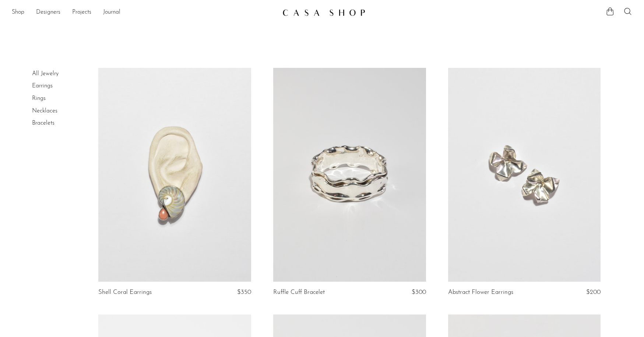  I want to click on a: Ruffle Cuff Bracelet, so click(299, 292).